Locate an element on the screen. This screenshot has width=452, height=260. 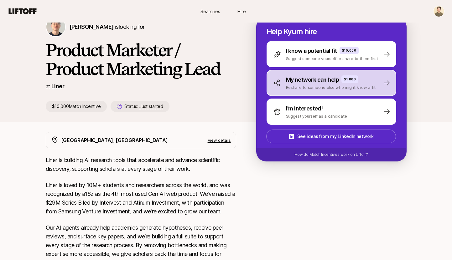
h1: Product Marketer / Product Marketing Lead is located at coordinates (141, 60).